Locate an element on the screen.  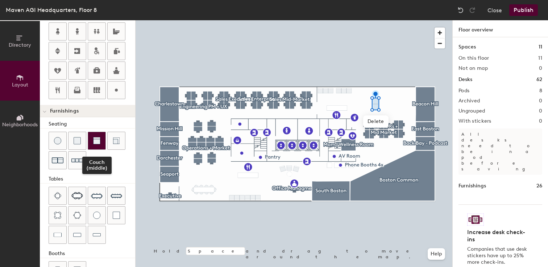
button: Table (1x4) is located at coordinates (97, 235).